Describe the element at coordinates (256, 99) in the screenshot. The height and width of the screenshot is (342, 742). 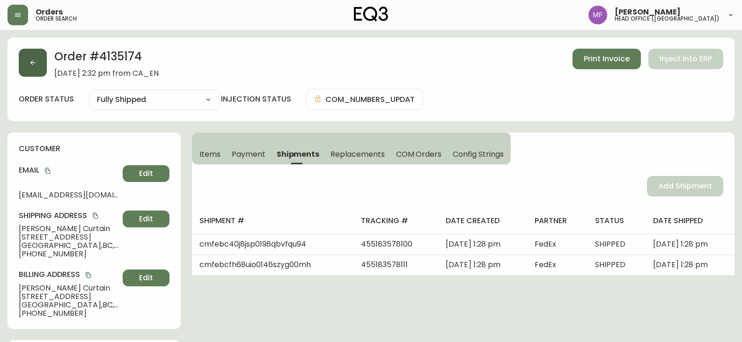
I see `h4: injection status` at that location.